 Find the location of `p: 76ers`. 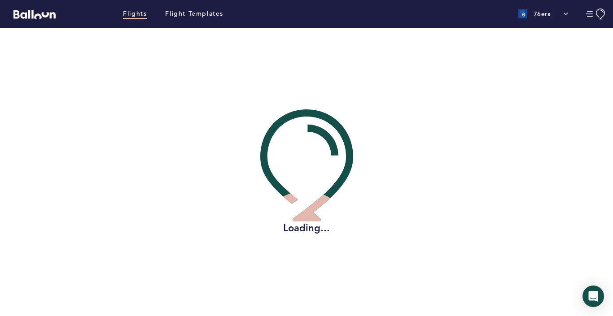

p: 76ers is located at coordinates (542, 14).